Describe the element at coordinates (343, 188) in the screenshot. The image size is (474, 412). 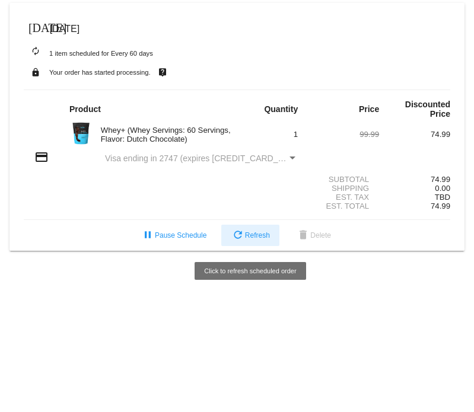
I see `div: Shipping` at that location.